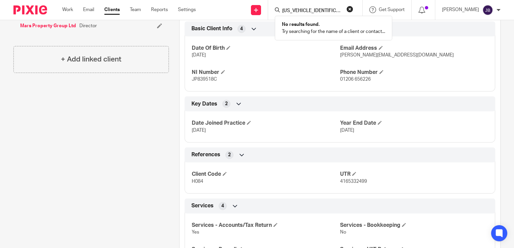  What do you see at coordinates (266, 123) in the screenshot?
I see `h4: Date Joined Practice` at bounding box center [266, 123].